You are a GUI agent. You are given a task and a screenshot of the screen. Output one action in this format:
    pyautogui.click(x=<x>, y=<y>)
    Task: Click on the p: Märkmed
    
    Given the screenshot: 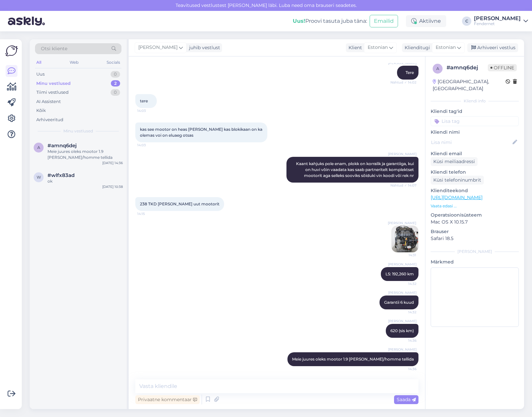 What is the action you would take?
    pyautogui.click(x=475, y=261)
    